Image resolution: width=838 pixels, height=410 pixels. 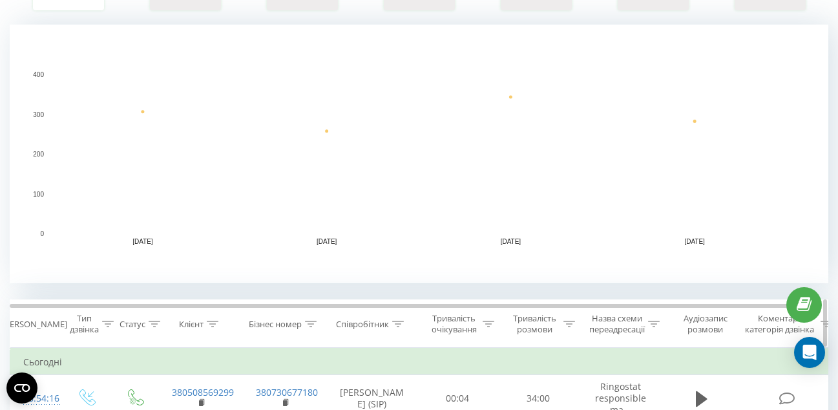 What do you see at coordinates (22, 388) in the screenshot?
I see `button: Open CMP widget` at bounding box center [22, 388].